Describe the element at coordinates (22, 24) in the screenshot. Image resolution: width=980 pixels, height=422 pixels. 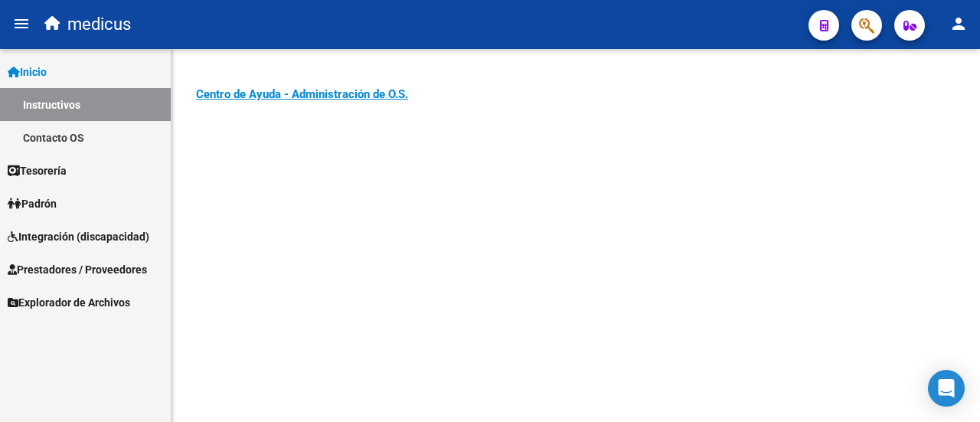
I see `mat-icon: menu` at that location.